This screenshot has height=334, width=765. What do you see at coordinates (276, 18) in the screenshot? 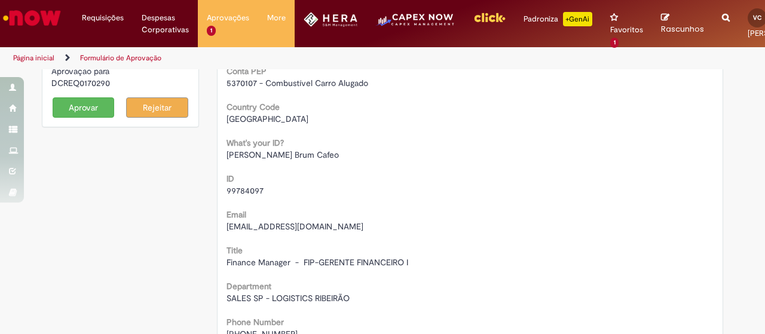
I see `span: More` at bounding box center [276, 18].